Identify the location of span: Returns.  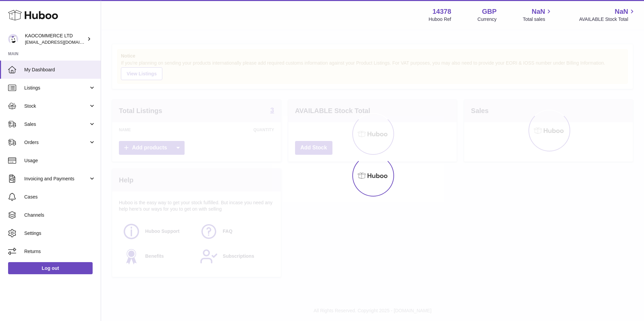
(60, 251).